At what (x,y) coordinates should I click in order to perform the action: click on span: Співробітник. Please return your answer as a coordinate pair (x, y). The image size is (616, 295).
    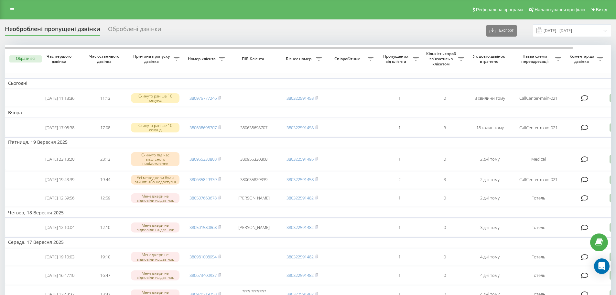
    Looking at the image, I should click on (348, 59).